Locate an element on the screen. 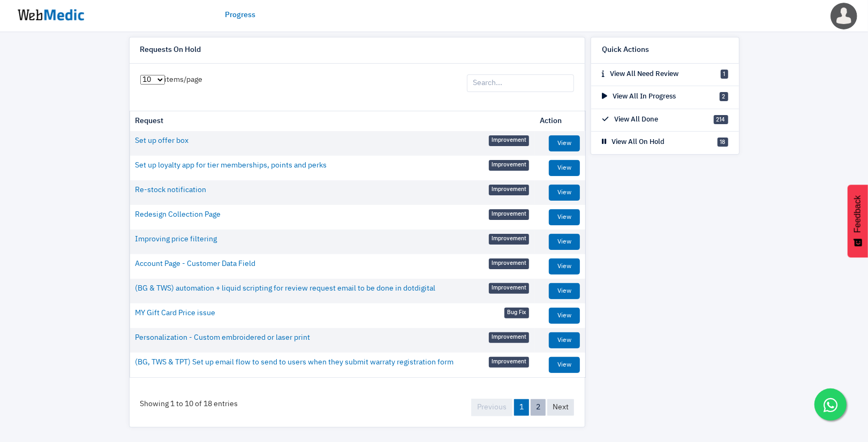 Image resolution: width=868 pixels, height=442 pixels. th: Request is located at coordinates (332, 121).